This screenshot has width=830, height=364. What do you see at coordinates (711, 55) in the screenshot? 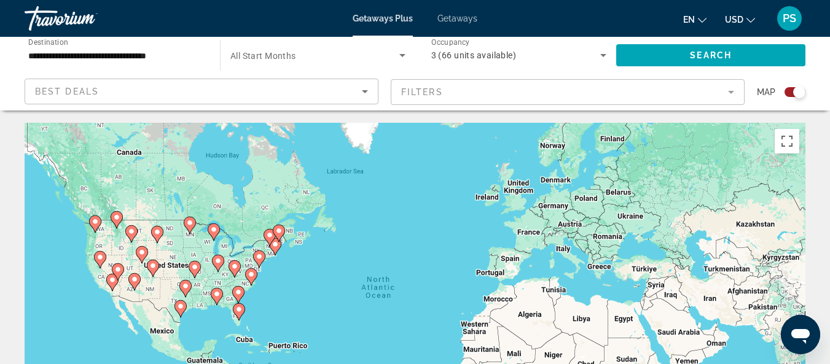
I see `span: Search` at bounding box center [711, 55].